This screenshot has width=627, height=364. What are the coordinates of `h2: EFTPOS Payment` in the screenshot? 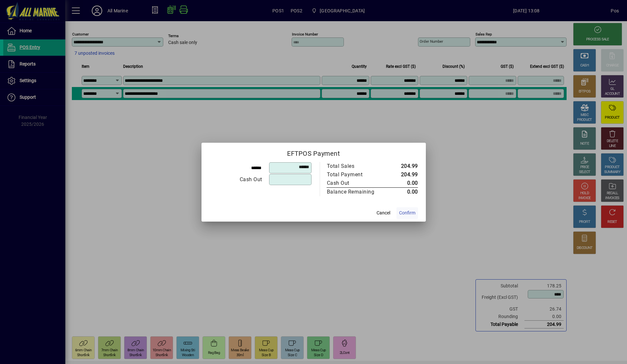 It's located at (313, 152).